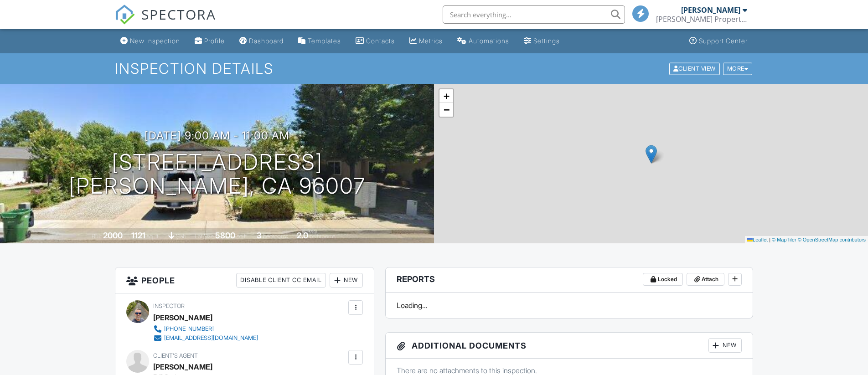  Describe the element at coordinates (150, 41) in the screenshot. I see `a: New Inspection` at that location.